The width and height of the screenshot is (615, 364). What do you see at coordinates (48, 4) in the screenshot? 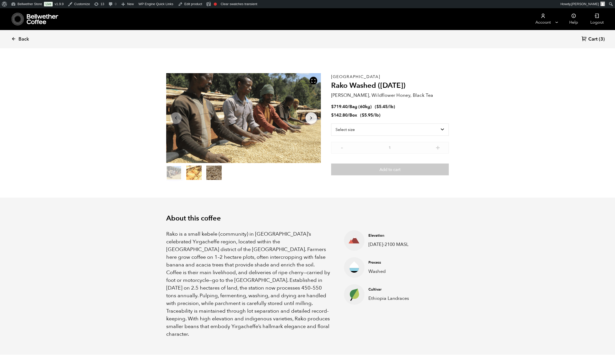
I see `a: Live` at bounding box center [48, 4].